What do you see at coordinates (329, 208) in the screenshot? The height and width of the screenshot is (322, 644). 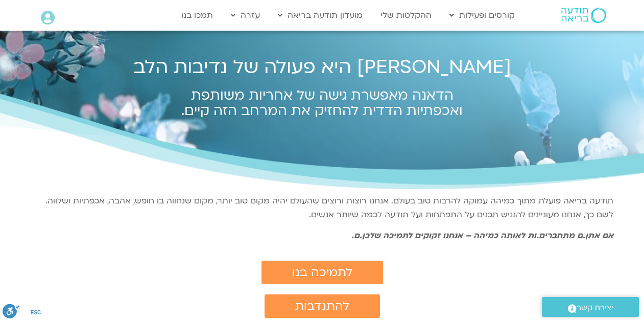 I see `span: תודעה בריאה פועלת מתוך כמיהה עמוקה להרבות טוב בעולם. אנחנו רוצות ורוצים שהעולם יהיה מקום טוב יותר...` at bounding box center [329, 208].